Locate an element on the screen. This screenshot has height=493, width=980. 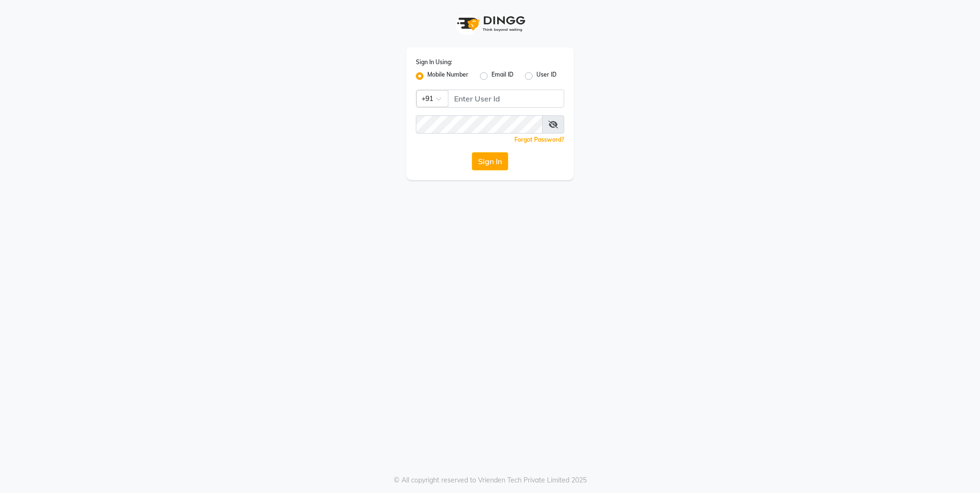
label: Email ID is located at coordinates (502, 76).